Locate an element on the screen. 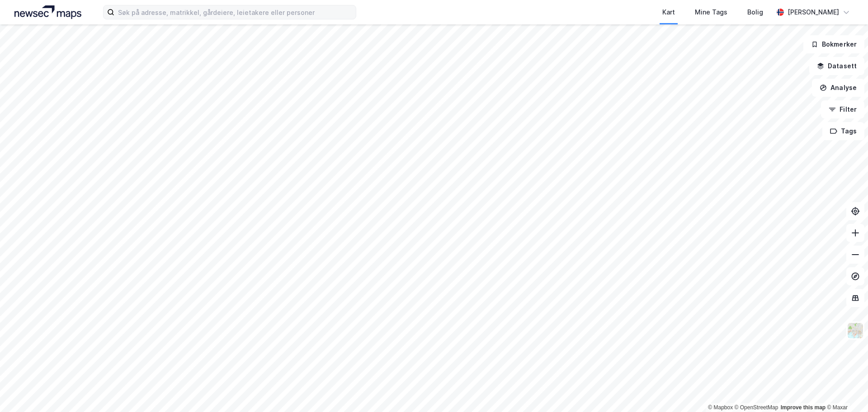  div: Mine Tags is located at coordinates (712, 12).